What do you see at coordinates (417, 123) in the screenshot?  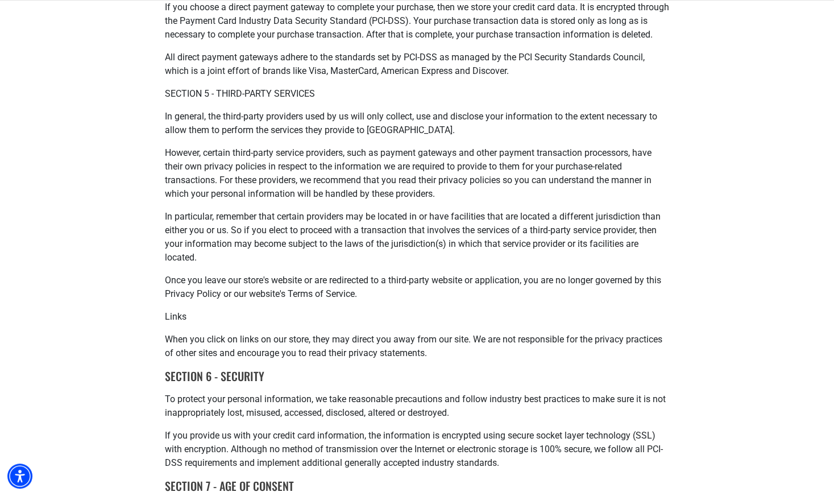 I see `p: In general, the third-party providers used by us will only collect, use and disclose your informa...` at bounding box center [417, 123].